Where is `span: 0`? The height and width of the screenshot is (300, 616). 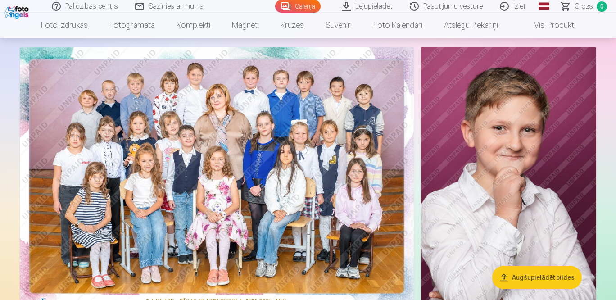
span: 0 is located at coordinates (602, 6).